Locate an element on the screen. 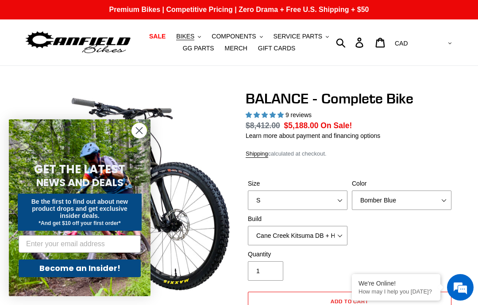  a: Shipping is located at coordinates (257, 154).